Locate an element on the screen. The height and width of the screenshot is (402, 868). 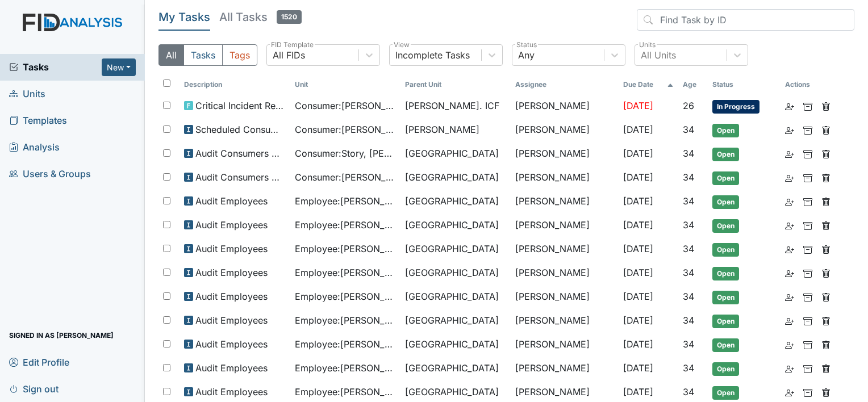
button: Tasks is located at coordinates (203, 55).